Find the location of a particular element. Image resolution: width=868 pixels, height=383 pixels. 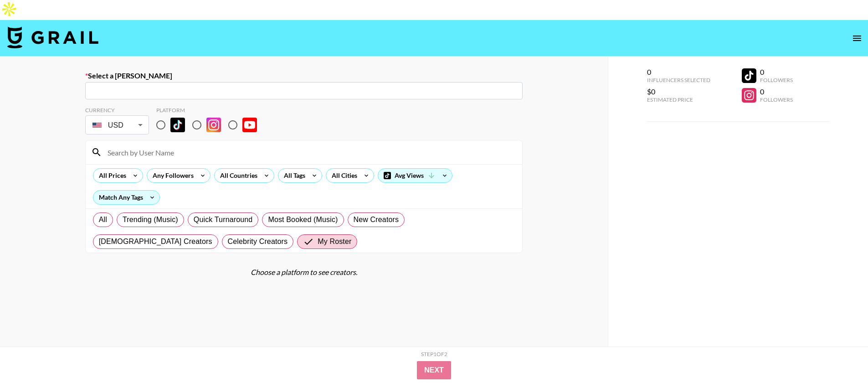

div: All Tags is located at coordinates (292, 176).